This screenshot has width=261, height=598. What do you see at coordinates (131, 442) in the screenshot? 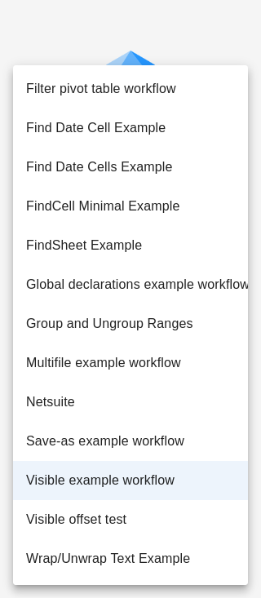
I see `li: Save-as example workflow` at bounding box center [131, 442].